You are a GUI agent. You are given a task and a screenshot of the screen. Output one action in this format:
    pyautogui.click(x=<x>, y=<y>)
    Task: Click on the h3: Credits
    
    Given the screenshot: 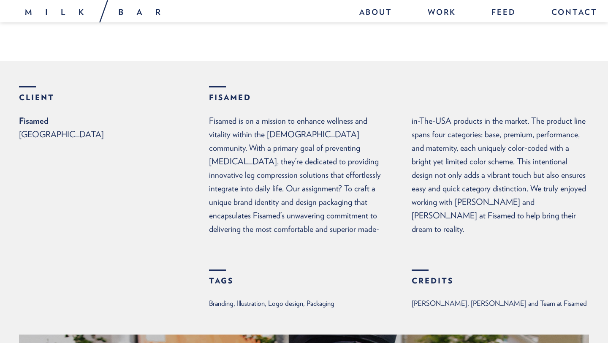 What is the action you would take?
    pyautogui.click(x=501, y=281)
    